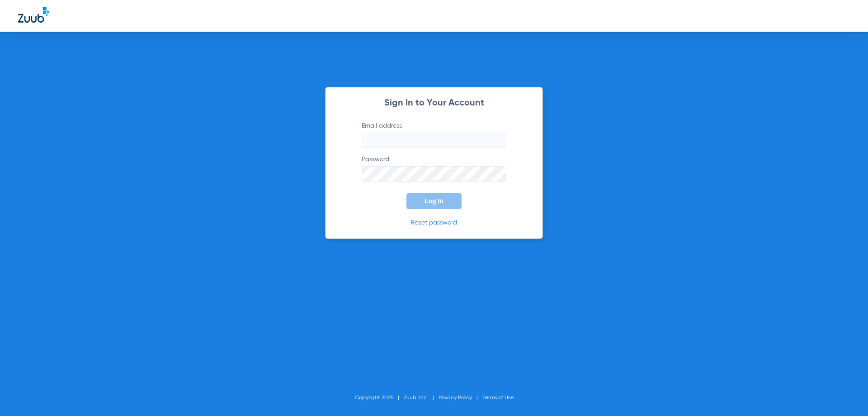 Image resolution: width=868 pixels, height=416 pixels. What do you see at coordinates (434, 140) in the screenshot?
I see `input: Email address` at bounding box center [434, 140].